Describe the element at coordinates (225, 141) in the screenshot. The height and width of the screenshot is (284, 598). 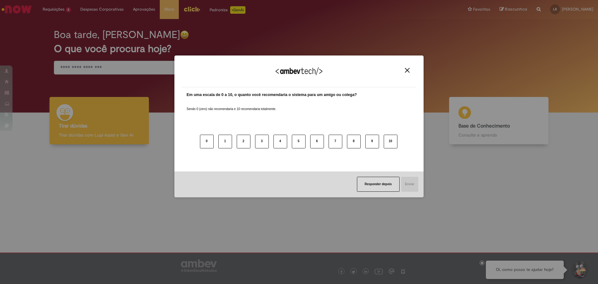
I see `button: 1` at that location.